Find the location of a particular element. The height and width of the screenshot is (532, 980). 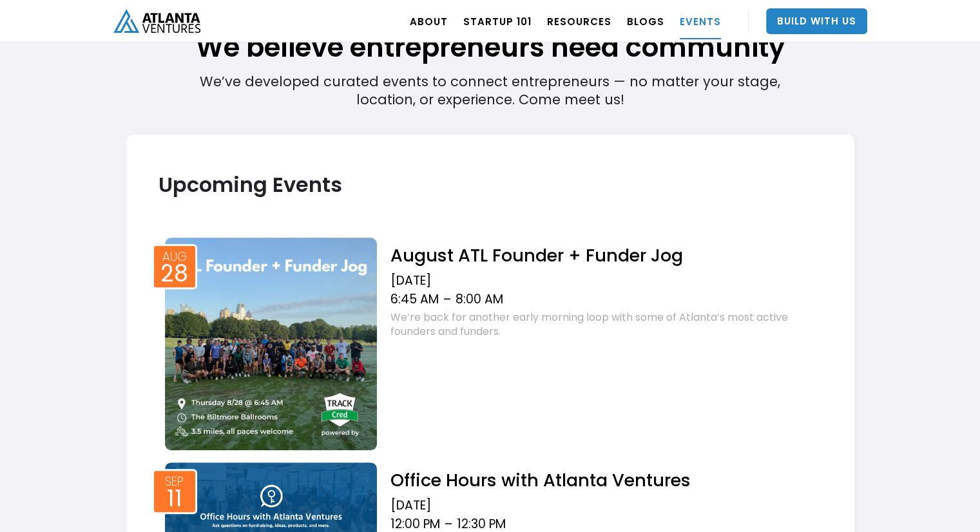

a: Startup 101 is located at coordinates (497, 21).